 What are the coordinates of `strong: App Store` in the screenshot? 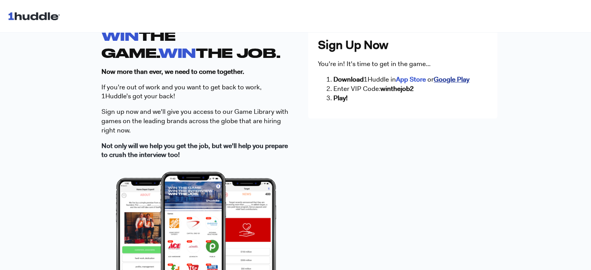 It's located at (411, 79).